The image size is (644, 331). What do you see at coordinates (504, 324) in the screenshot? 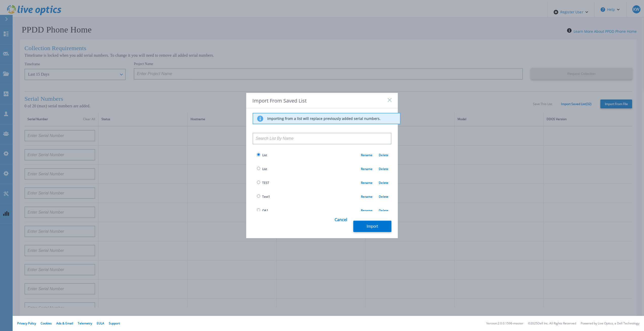
I see `li: Version: 2.0.0.1596-master` at bounding box center [504, 324].